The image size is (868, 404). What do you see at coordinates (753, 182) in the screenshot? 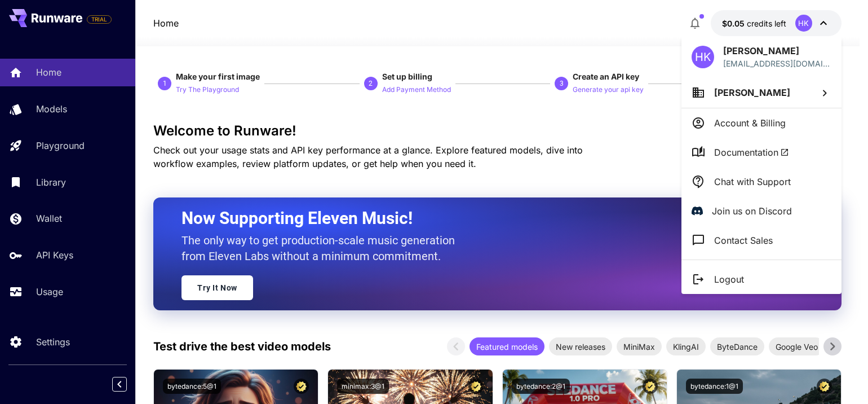
I see `p: Chat with Support` at bounding box center [753, 182].